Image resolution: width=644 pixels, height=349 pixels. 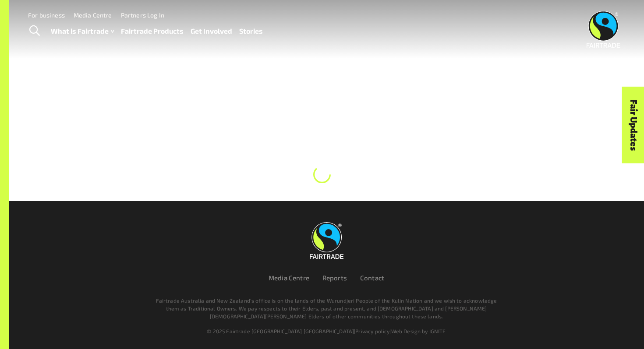 I want to click on a: Fairtrade Products, so click(x=152, y=31).